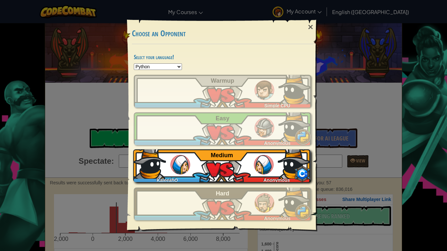 The height and width of the screenshot is (251, 447). Describe the element at coordinates (277, 106) in the screenshot. I see `span: Simple CPU` at that location.